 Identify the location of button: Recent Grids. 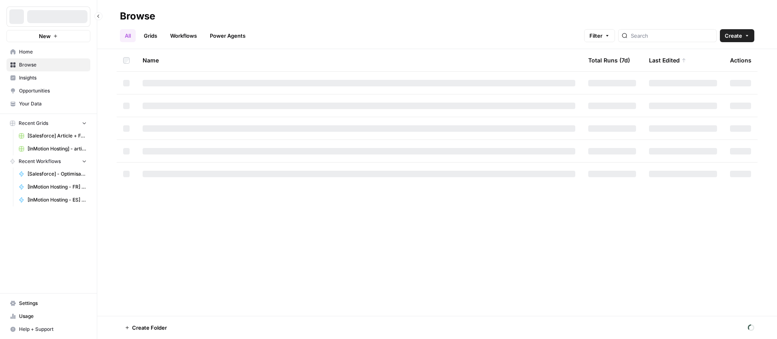
(48, 123).